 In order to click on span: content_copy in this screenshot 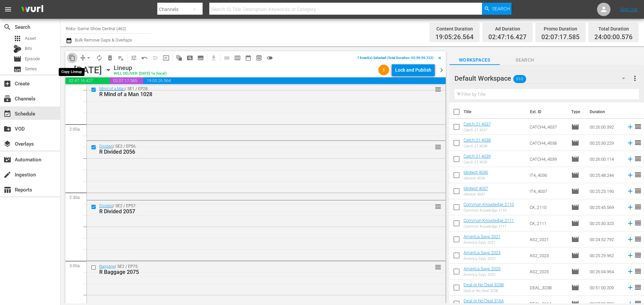, I will do `click(72, 58)`.